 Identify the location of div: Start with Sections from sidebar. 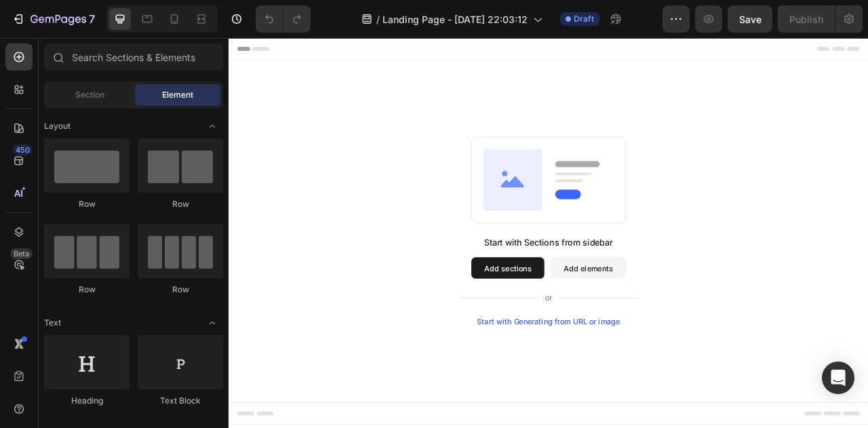
(406, 260).